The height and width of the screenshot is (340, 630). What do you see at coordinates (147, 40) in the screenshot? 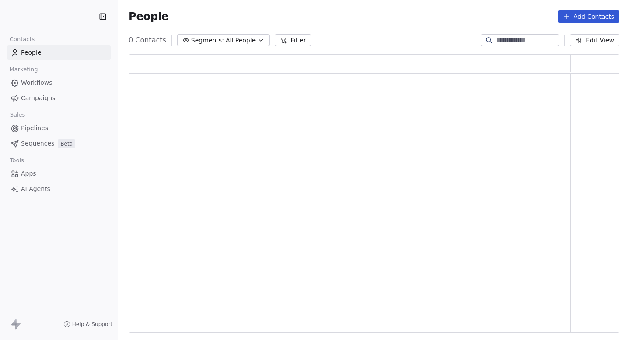
I see `span: 0 Contacts` at bounding box center [147, 40].